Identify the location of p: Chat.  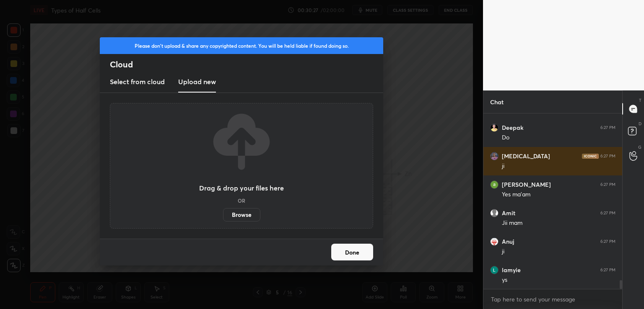
(497, 102).